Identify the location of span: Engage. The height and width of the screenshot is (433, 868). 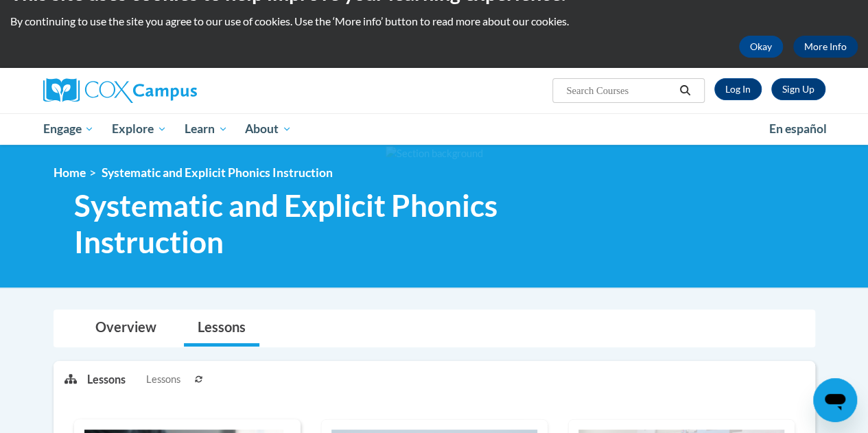
(68, 129).